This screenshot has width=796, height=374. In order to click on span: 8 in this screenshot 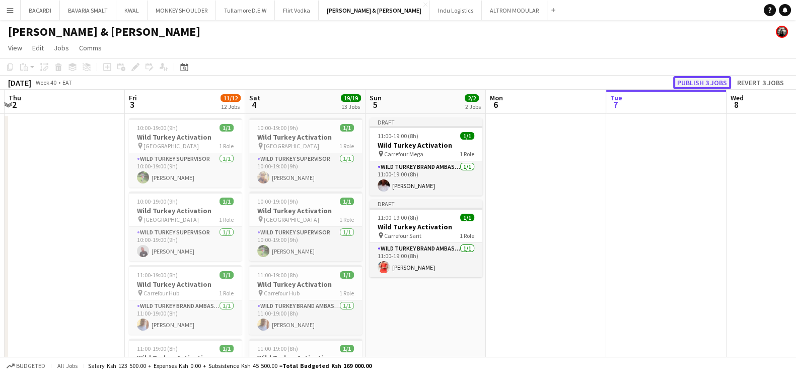, I will do `click(736, 104)`.